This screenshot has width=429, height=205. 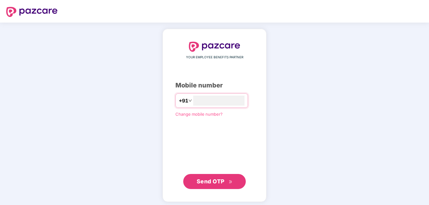 I want to click on span: down, so click(x=190, y=100).